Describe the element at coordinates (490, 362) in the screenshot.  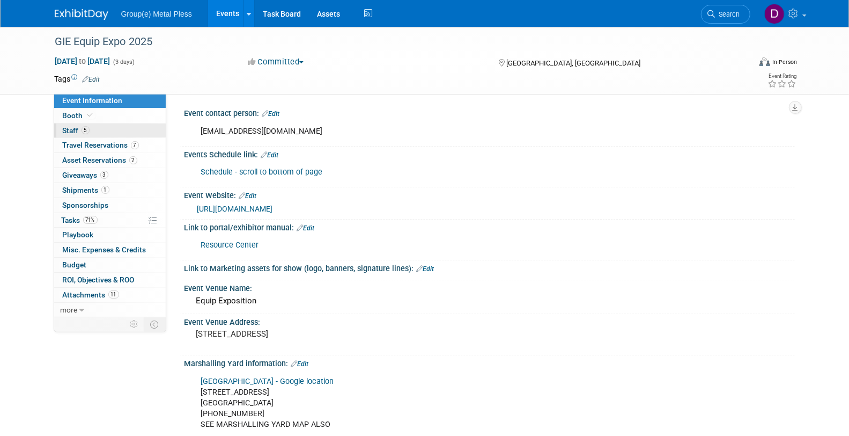
I see `div: Marshalling Yard information:` at that location.